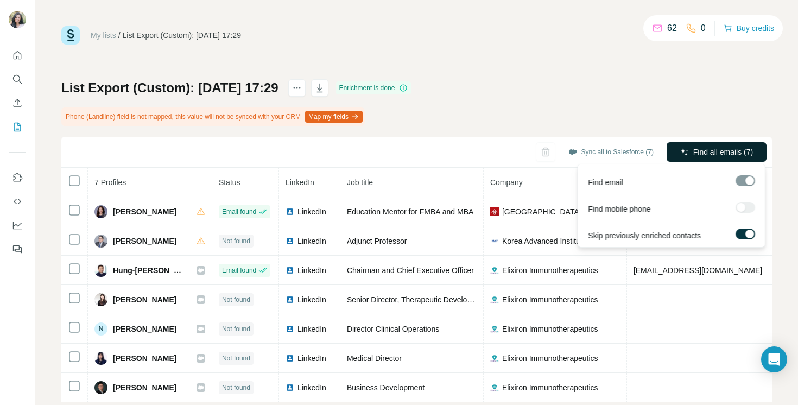 This screenshot has height=405, width=798. I want to click on span: Education Mentor for FMBA and MBA, so click(410, 212).